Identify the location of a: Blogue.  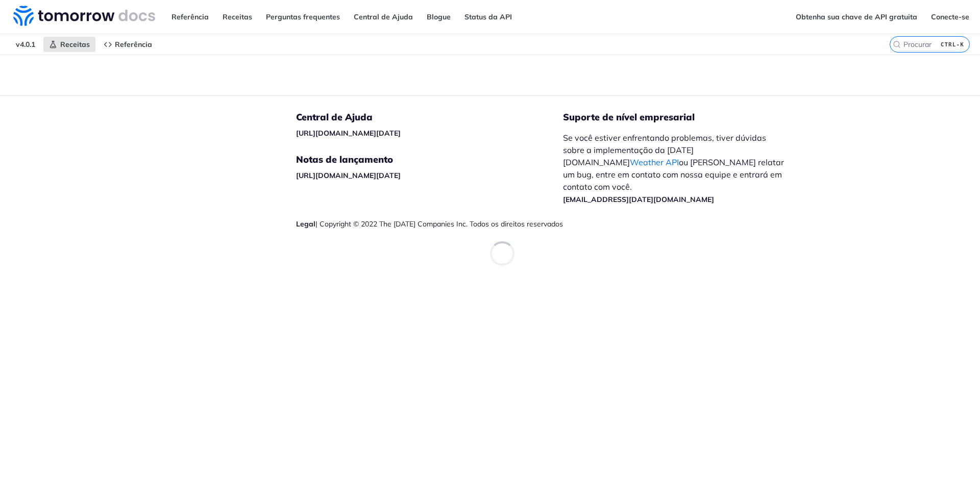
(439, 17).